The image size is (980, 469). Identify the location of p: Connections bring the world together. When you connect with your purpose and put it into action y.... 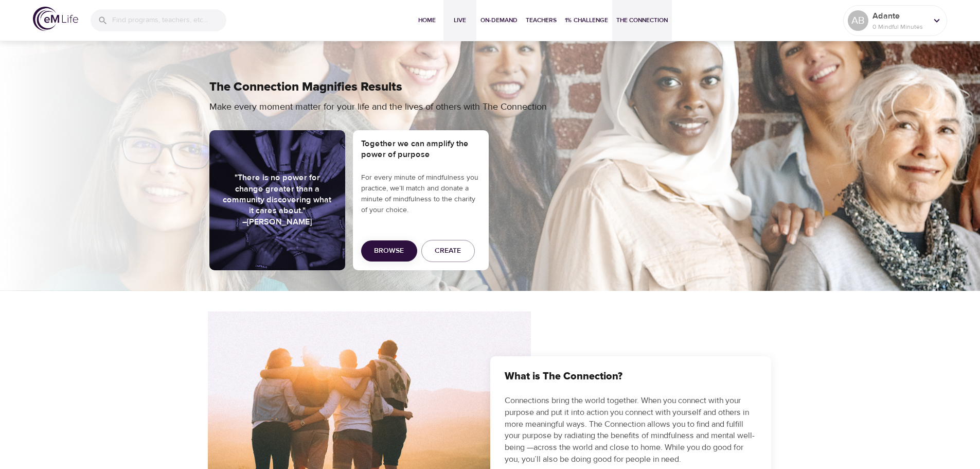
(631, 430).